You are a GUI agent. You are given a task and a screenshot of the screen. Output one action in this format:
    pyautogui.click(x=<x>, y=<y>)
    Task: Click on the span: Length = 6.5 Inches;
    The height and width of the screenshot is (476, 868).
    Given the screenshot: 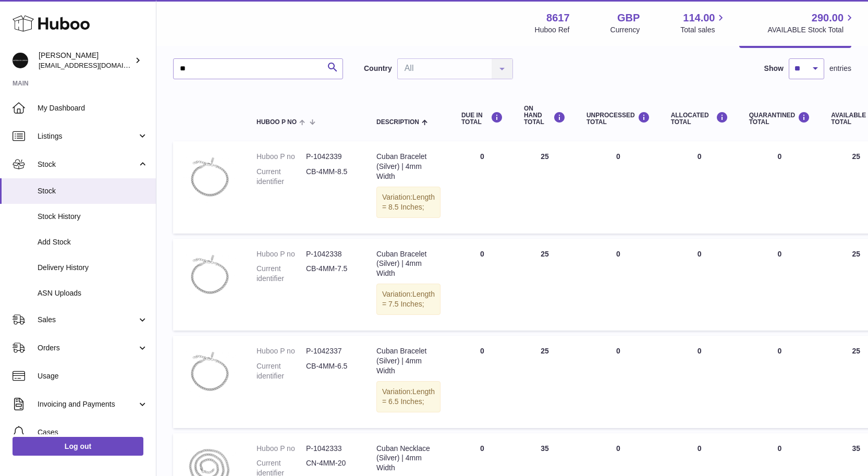 What is the action you would take?
    pyautogui.click(x=409, y=396)
    